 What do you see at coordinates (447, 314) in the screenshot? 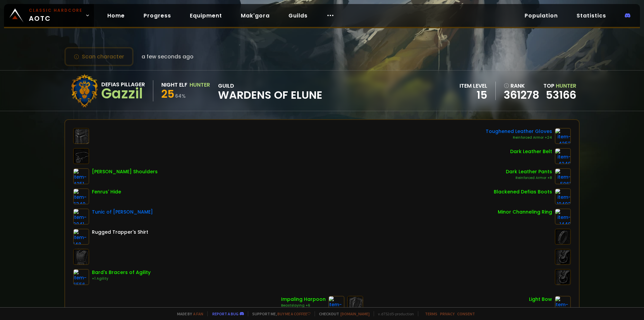
I see `a: Privacy` at bounding box center [447, 314].